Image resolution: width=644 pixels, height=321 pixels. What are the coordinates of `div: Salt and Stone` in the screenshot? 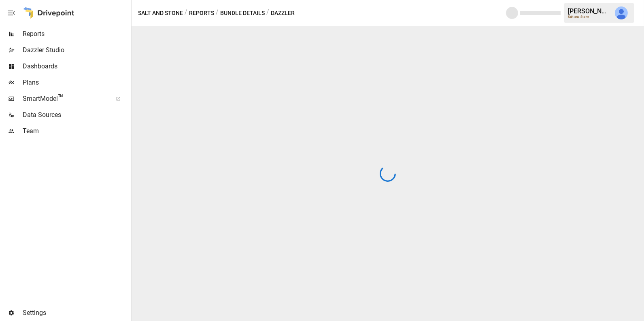 It's located at (589, 16).